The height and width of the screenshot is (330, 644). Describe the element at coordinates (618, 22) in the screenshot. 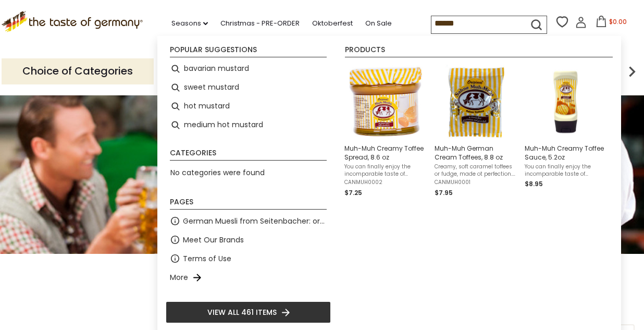

I see `span: $0.00` at that location.